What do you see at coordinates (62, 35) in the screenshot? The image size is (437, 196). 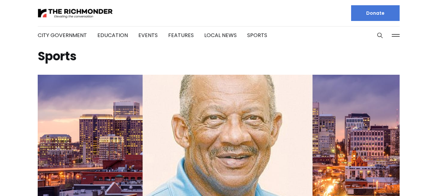 I see `a: City Government` at bounding box center [62, 35].